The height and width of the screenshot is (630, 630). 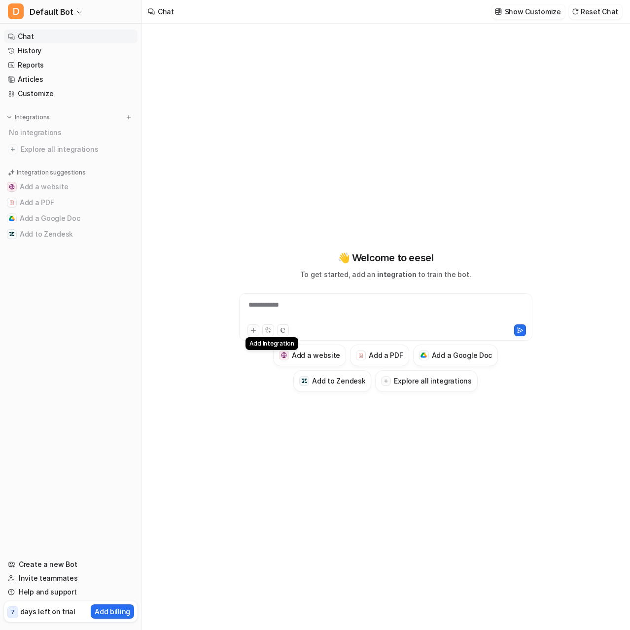 What do you see at coordinates (70, 65) in the screenshot?
I see `a: Reports` at bounding box center [70, 65].